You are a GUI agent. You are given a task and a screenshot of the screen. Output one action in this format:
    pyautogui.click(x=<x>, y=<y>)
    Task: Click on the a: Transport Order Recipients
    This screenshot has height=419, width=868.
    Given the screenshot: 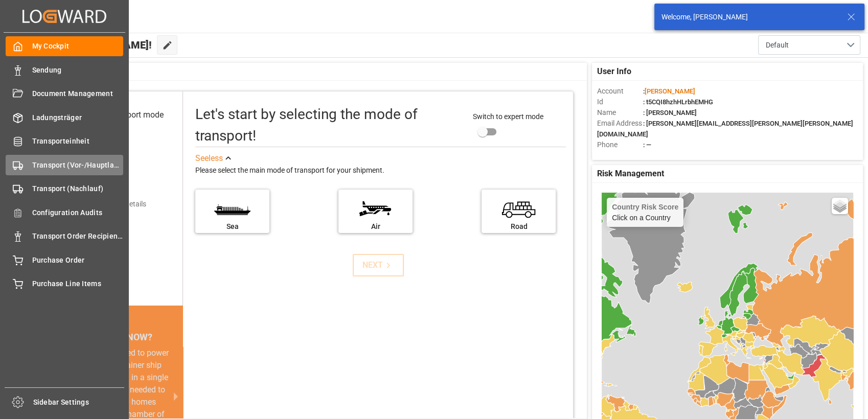 What is the action you would take?
    pyautogui.click(x=64, y=236)
    